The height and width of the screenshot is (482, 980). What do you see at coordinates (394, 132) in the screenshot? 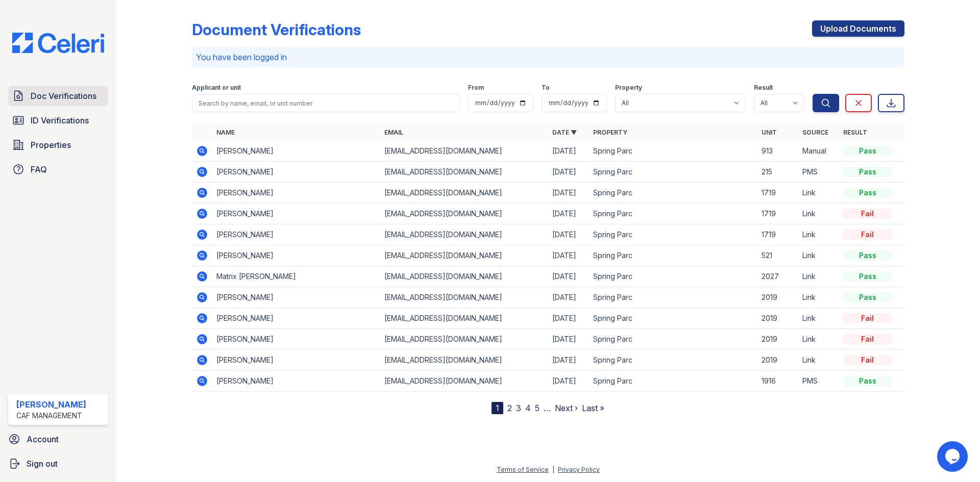
I see `a: Email` at bounding box center [394, 132].